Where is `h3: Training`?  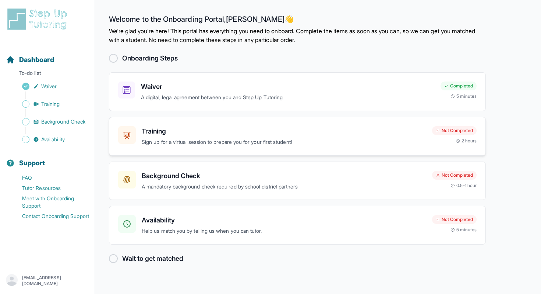
h3: Training is located at coordinates (284, 131).